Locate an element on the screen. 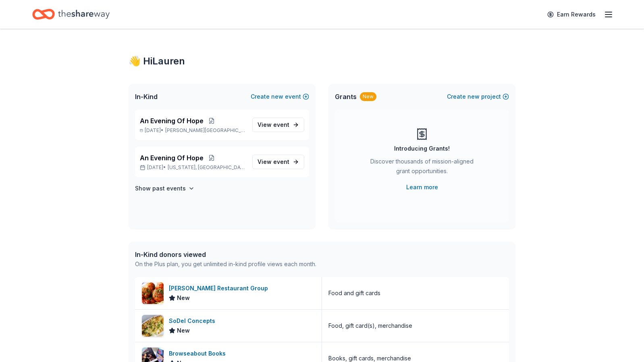 This screenshot has height=362, width=644. span: In-Kind is located at coordinates (146, 96).